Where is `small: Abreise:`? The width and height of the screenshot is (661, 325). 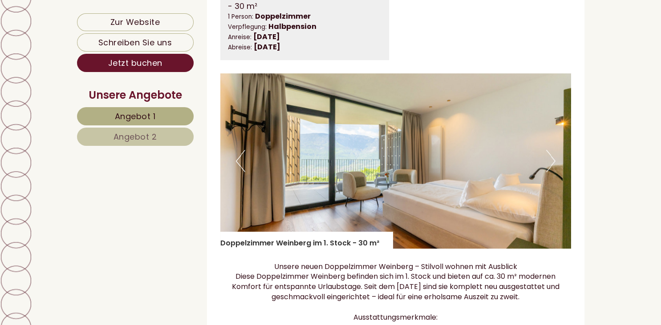
small: Abreise: is located at coordinates (240, 47).